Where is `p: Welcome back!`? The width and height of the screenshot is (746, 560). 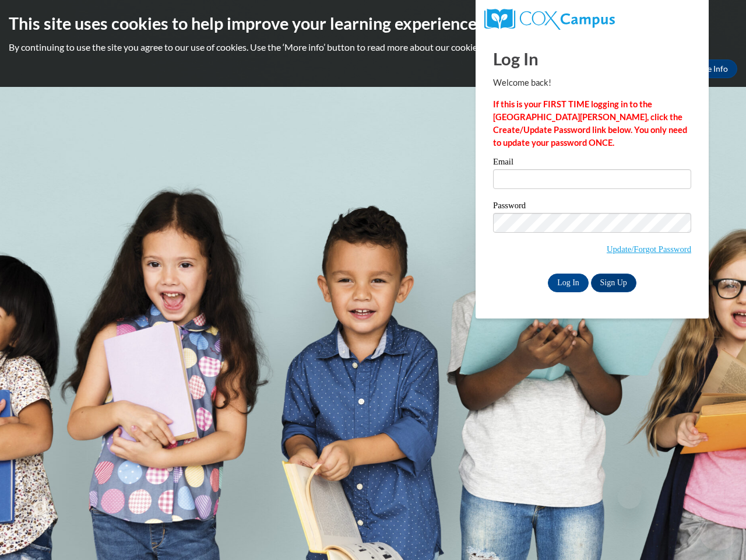
p: Welcome back! is located at coordinates (593, 83).